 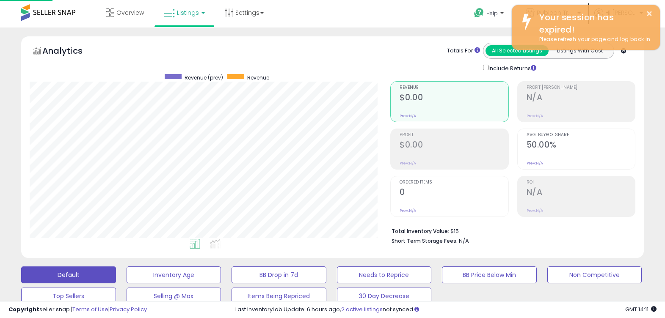 I want to click on button: 30 Day Decrease, so click(x=385, y=296).